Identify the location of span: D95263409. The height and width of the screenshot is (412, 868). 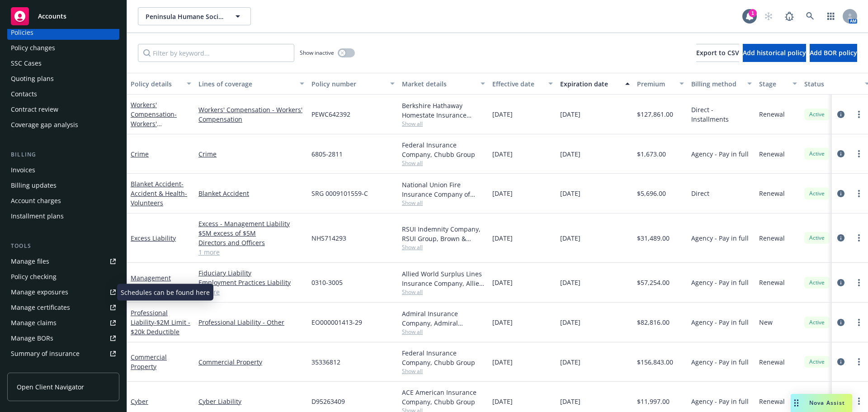
(328, 401).